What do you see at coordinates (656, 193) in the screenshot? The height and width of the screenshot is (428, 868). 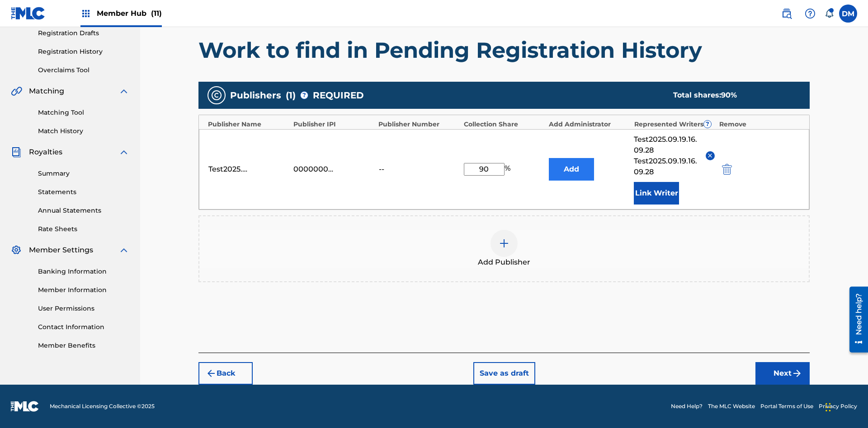 I see `button: Link Writer` at bounding box center [656, 193].